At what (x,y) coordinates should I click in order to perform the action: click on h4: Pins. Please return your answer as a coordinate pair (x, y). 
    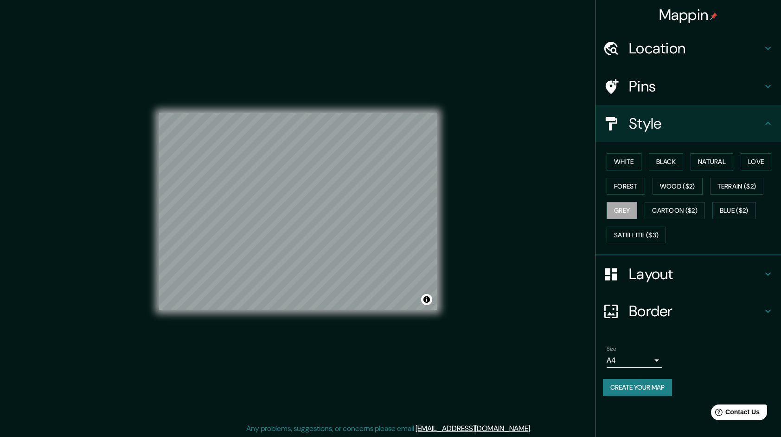
    Looking at the image, I should click on (696, 86).